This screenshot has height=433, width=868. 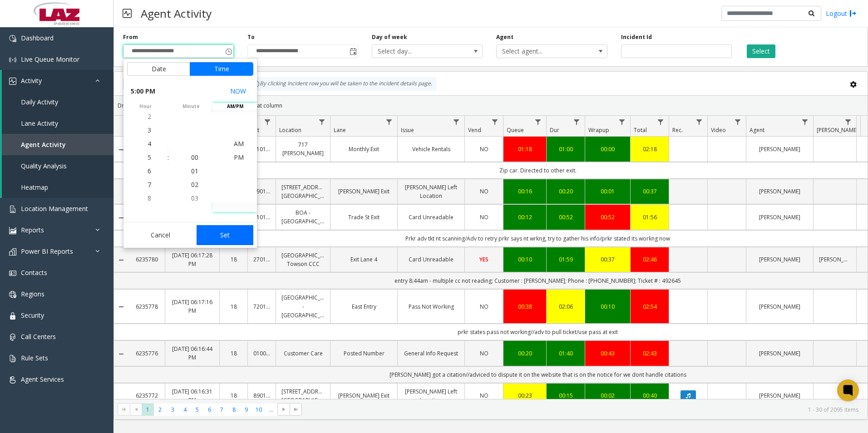 What do you see at coordinates (195, 157) in the screenshot?
I see `span: 00` at bounding box center [195, 157].